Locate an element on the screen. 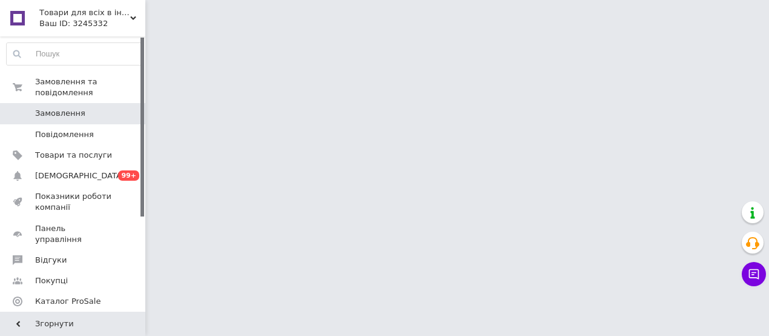 Image resolution: width=769 pixels, height=336 pixels. button: Чат з покупцем is located at coordinates (754, 274).